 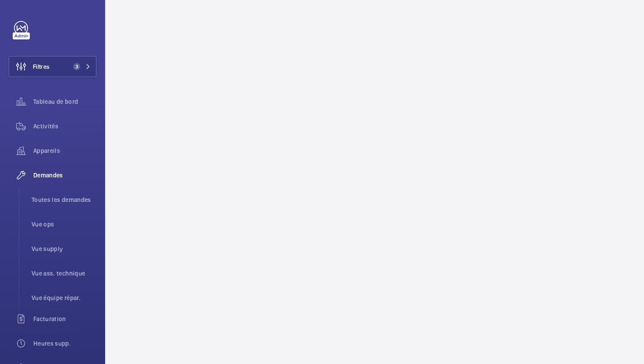 I want to click on span: Demandes, so click(x=65, y=176).